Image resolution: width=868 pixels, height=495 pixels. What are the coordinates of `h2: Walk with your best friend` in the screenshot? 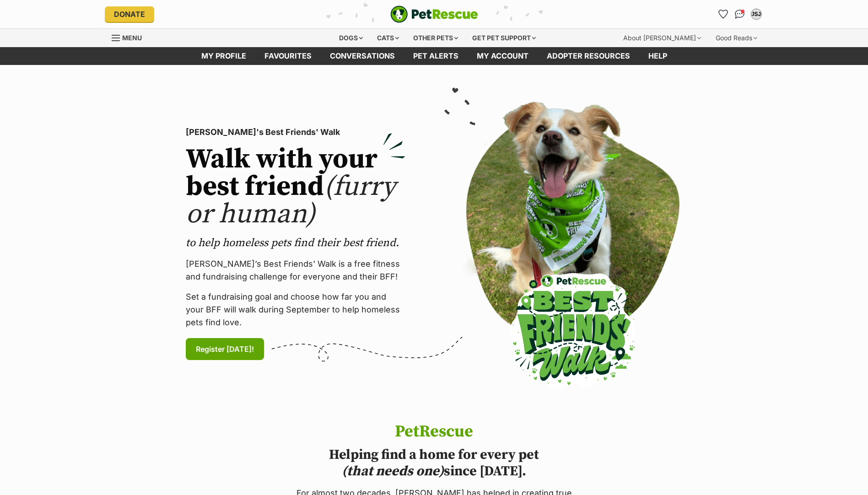 It's located at (296, 187).